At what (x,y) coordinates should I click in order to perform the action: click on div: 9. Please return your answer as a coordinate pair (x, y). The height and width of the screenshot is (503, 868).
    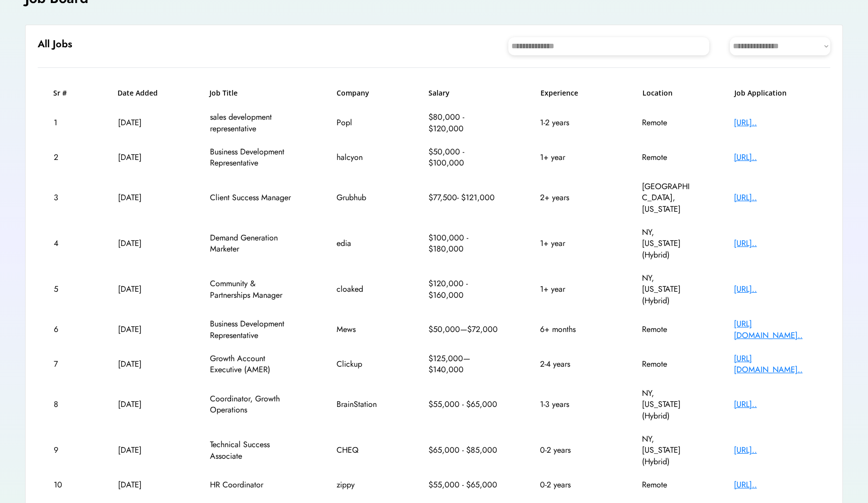
    Looking at the image, I should click on (65, 450).